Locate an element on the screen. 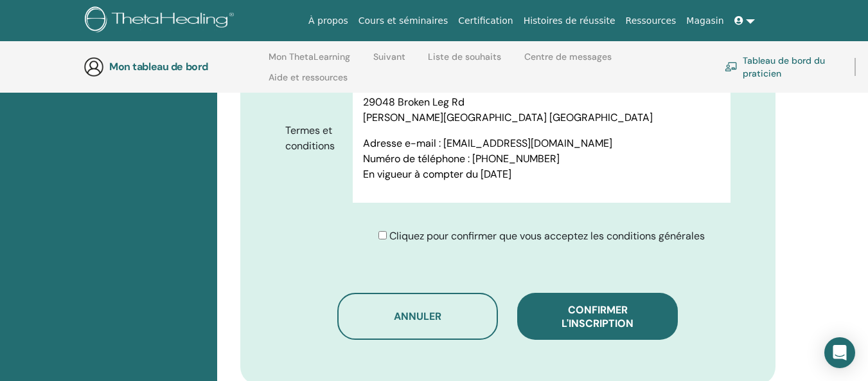  a: Aide et ressources is located at coordinates (308, 82).